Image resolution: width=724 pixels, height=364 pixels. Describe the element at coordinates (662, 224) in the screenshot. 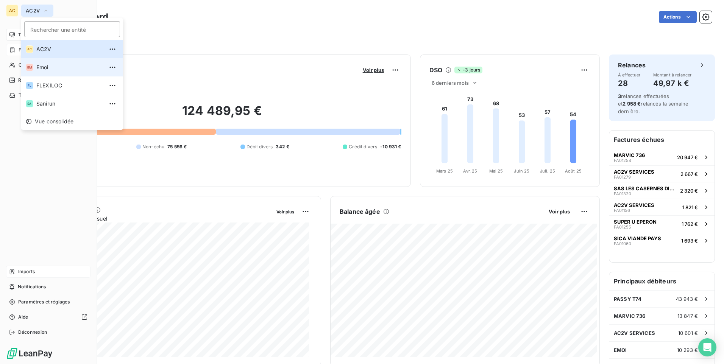

I see `button: SUPER U EPERONFA012551 762 €` at that location.